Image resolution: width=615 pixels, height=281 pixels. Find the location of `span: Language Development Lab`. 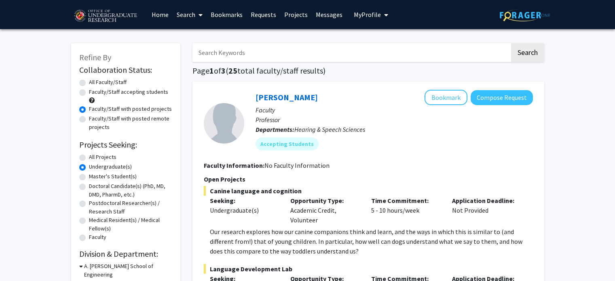

span: Language Development Lab is located at coordinates (368, 269).